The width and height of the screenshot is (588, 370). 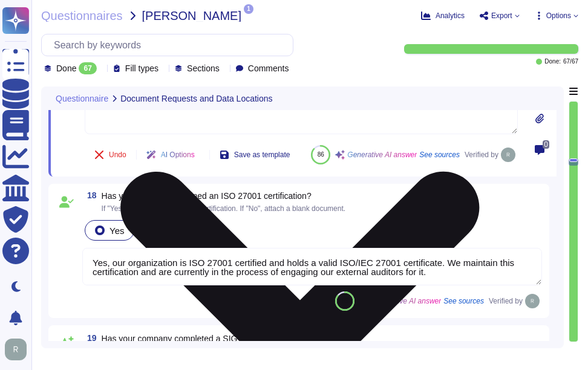 I want to click on button: Analytics, so click(x=443, y=16).